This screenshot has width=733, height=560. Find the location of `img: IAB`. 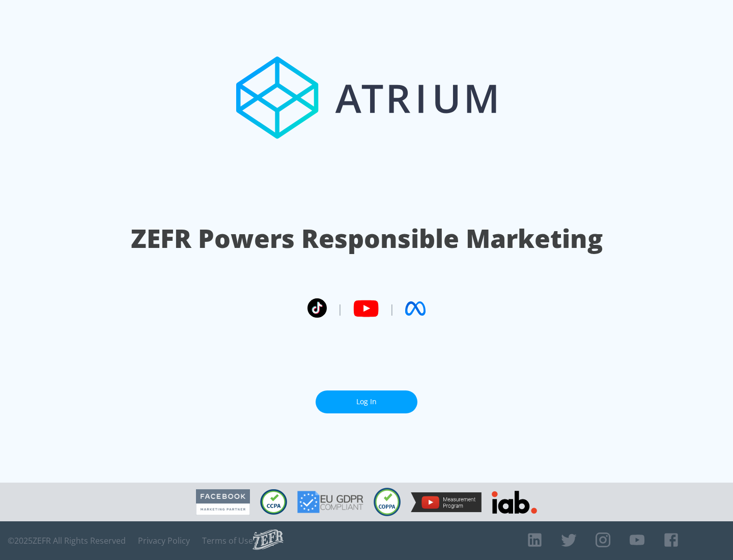

img: IAB is located at coordinates (514, 502).